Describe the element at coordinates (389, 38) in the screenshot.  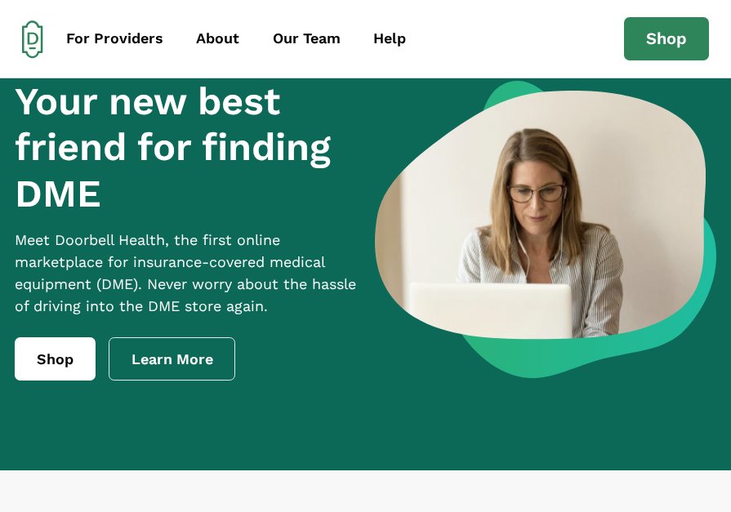
I see `div: Help` at that location.